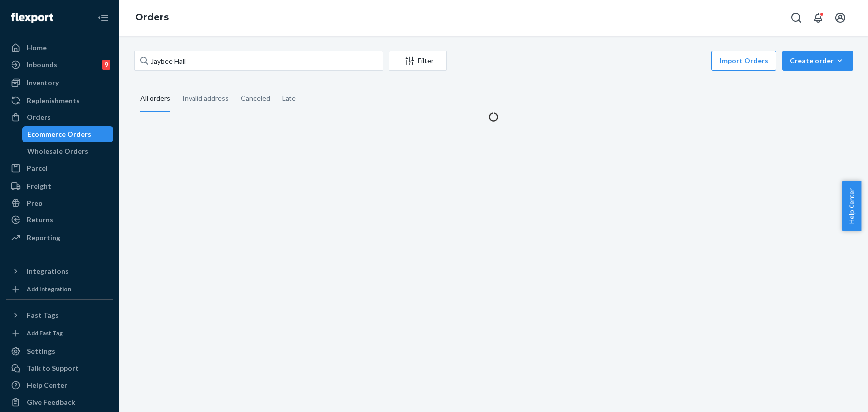 The image size is (868, 412). I want to click on div: 9, so click(107, 65).